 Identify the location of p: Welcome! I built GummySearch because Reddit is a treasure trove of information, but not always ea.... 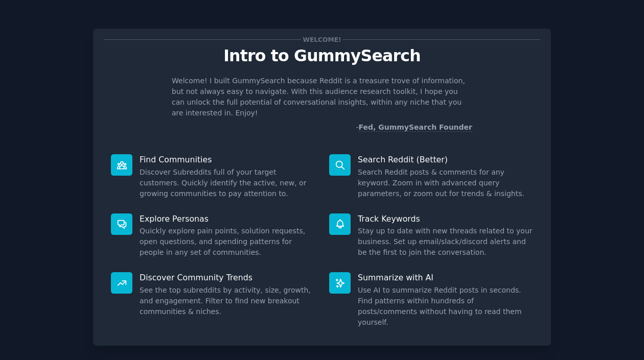
(322, 97).